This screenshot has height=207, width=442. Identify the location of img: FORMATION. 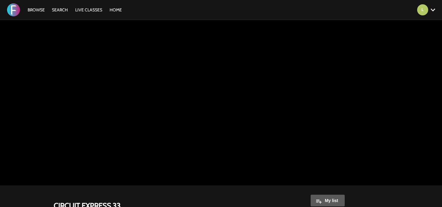
(14, 10).